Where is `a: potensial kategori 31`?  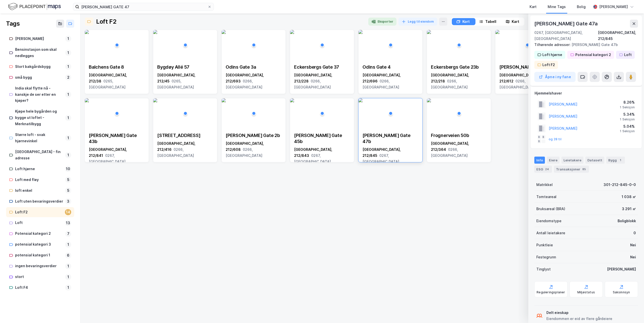 a: potensial kategori 31 is located at coordinates (40, 244).